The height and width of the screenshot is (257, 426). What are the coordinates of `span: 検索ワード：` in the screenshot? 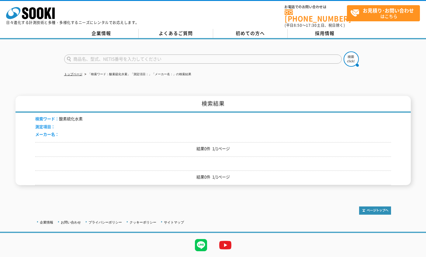 It's located at (47, 118).